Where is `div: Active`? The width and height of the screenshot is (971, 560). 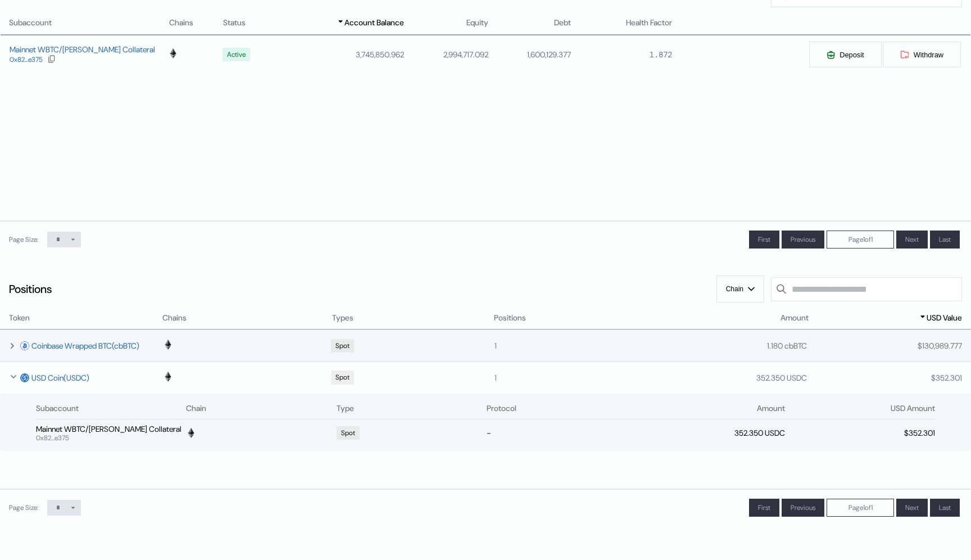 div: Active is located at coordinates (236, 55).